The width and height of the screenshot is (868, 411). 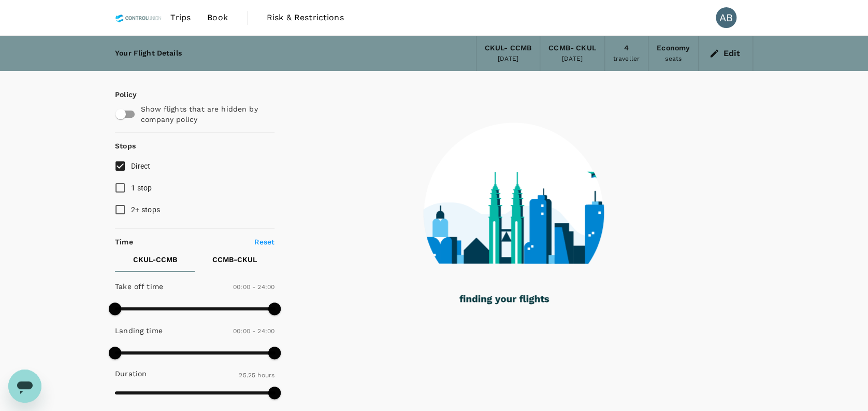 I want to click on div: Your Flight Details, so click(x=148, y=54).